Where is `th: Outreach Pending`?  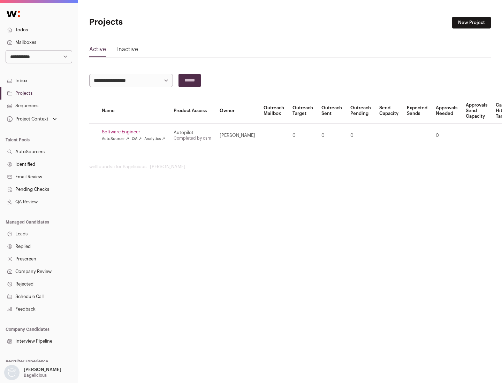
th: Outreach Pending is located at coordinates (360, 111).